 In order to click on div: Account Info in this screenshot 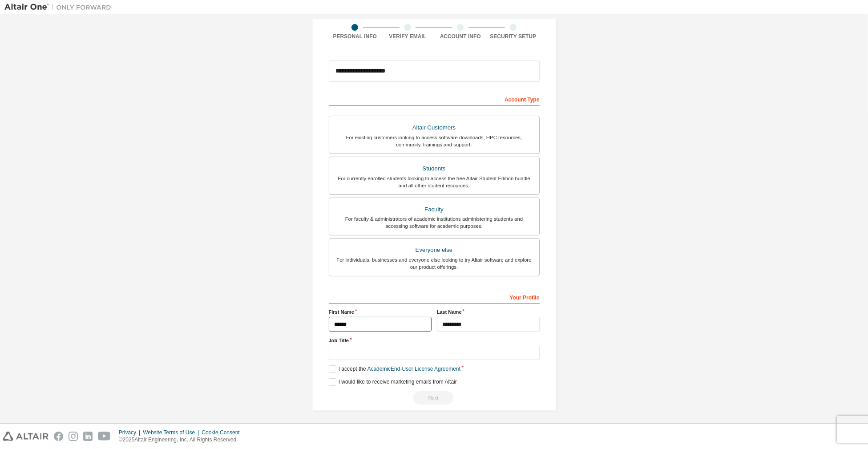, I will do `click(461, 36)`.